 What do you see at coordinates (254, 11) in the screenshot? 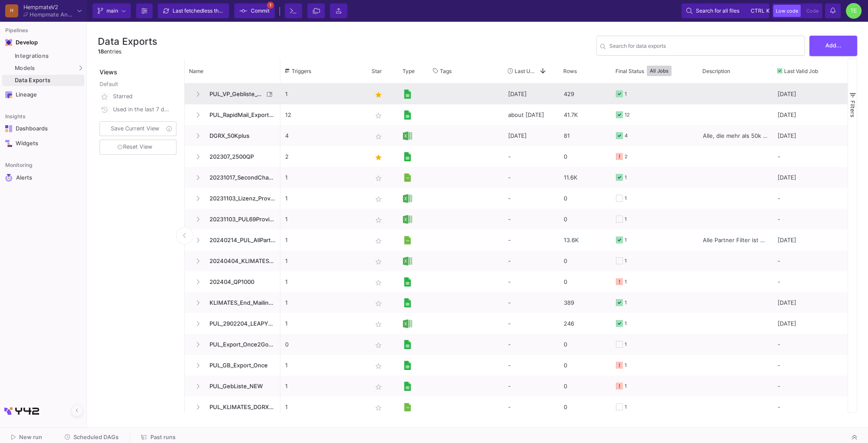
I see `button: Commit` at bounding box center [254, 11].